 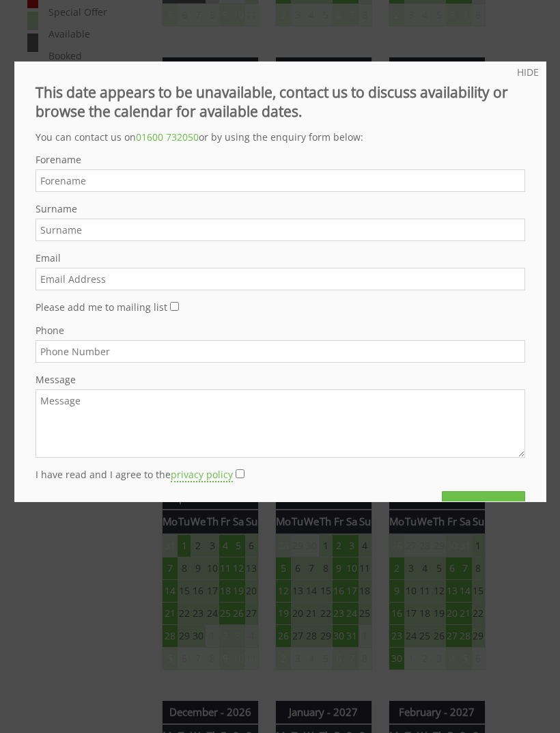 What do you see at coordinates (134, 474) in the screenshot?
I see `label: I have read and I agree to the` at bounding box center [134, 474].